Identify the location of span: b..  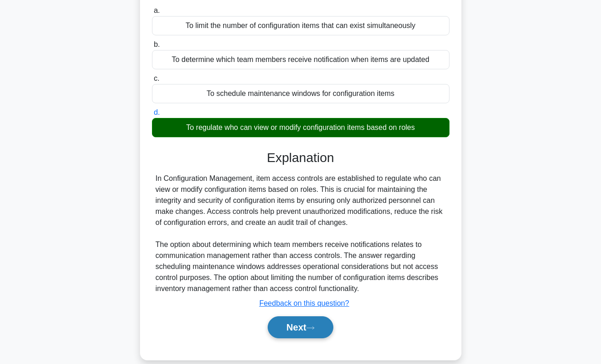
(157, 44).